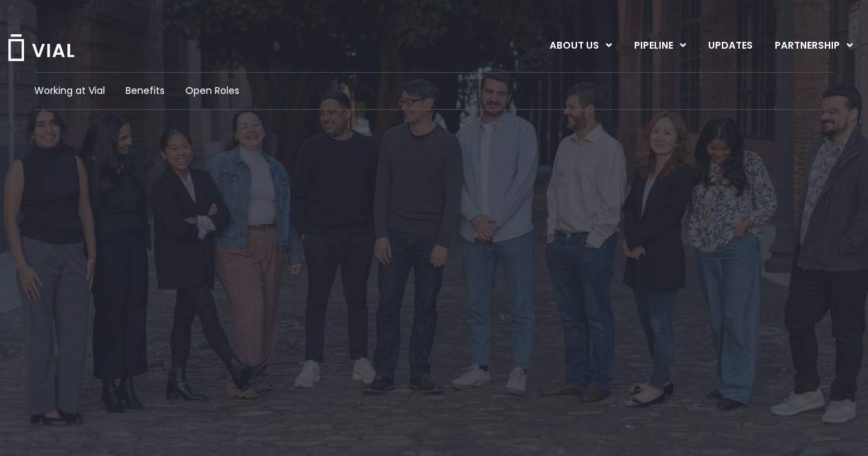 The height and width of the screenshot is (456, 868). What do you see at coordinates (581, 46) in the screenshot?
I see `a: ABOUT USMenu Toggle` at bounding box center [581, 46].